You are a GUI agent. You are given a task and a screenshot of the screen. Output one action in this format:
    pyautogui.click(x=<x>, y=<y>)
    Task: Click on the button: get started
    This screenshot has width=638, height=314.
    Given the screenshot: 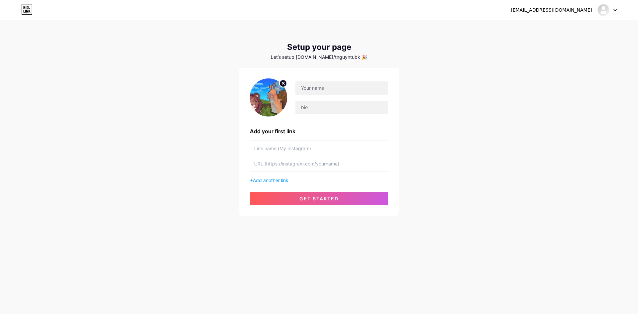 What is the action you would take?
    pyautogui.click(x=319, y=198)
    